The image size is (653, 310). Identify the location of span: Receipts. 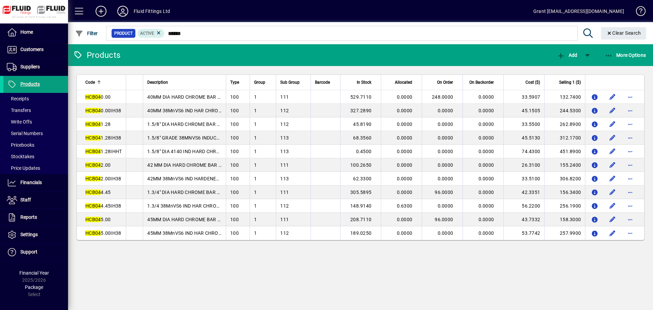
(18, 99).